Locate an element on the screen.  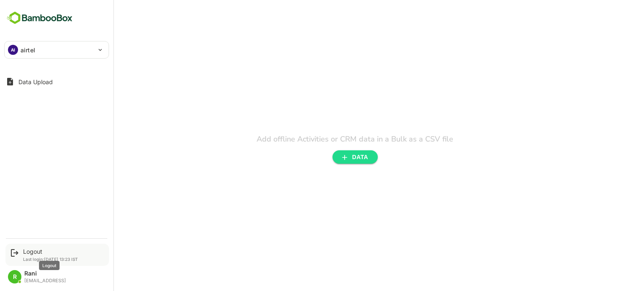
div: AI is located at coordinates (13, 50).